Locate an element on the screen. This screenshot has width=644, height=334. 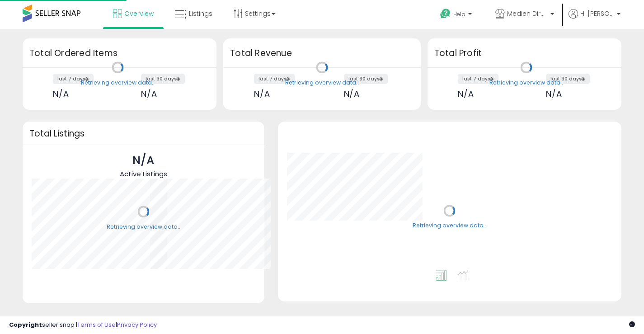
span: Medien Direkt is located at coordinates (527, 13).